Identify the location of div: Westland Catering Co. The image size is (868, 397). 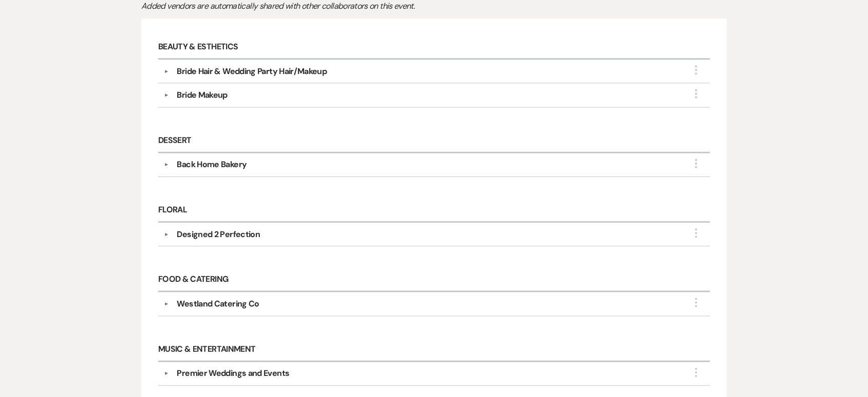
(218, 303).